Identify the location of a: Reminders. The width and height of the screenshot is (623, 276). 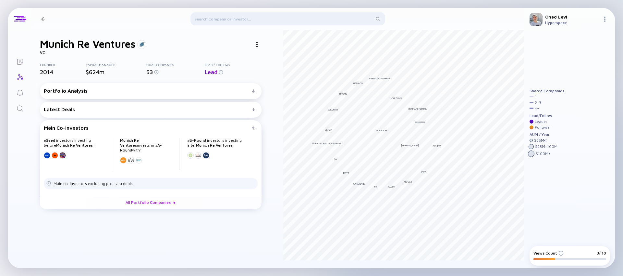
(20, 92).